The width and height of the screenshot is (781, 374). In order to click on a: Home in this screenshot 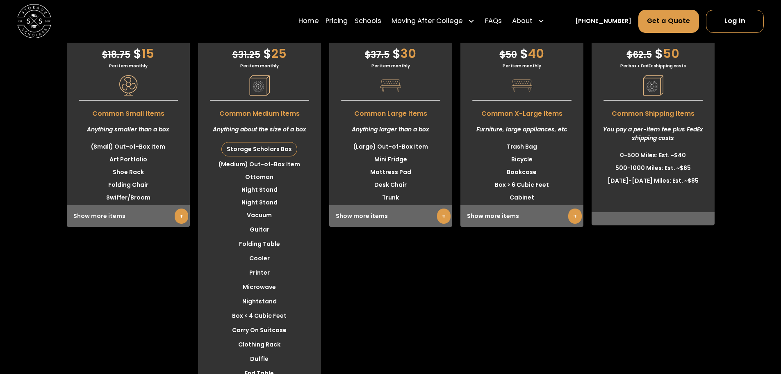, I will do `click(309, 21)`.